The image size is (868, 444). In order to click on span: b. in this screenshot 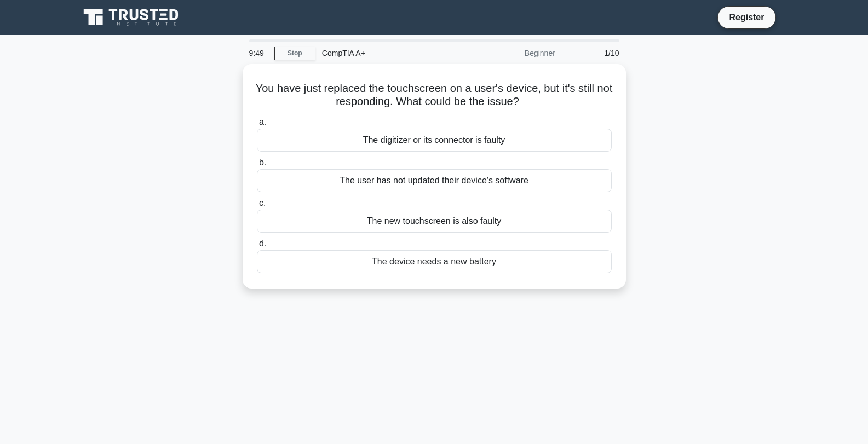, I will do `click(262, 162)`.